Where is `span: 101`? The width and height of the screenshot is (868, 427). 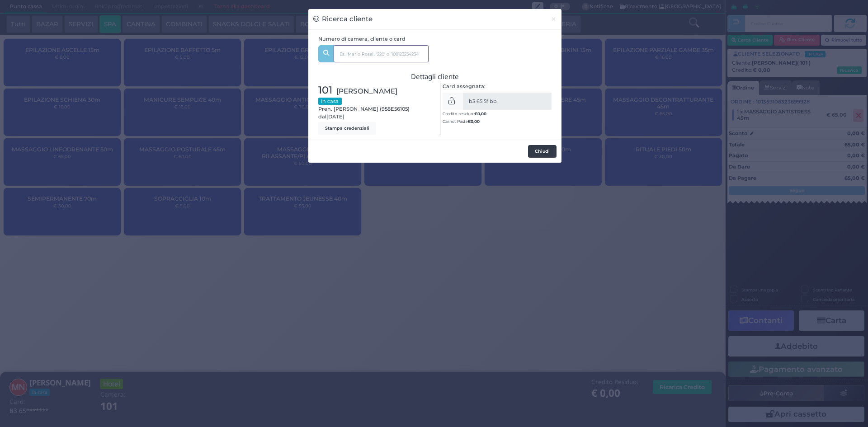 span: 101 is located at coordinates (325, 90).